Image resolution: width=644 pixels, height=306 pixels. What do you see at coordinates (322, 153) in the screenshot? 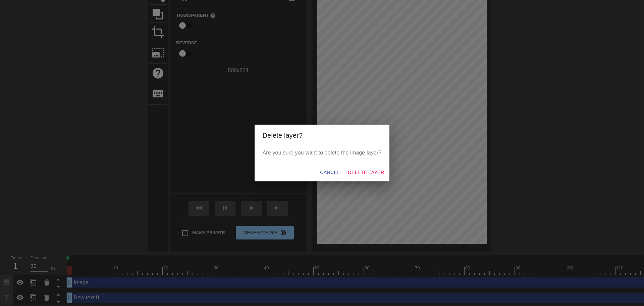
I see `p: Are you sure you want to delete the image layer?` at bounding box center [322, 153].